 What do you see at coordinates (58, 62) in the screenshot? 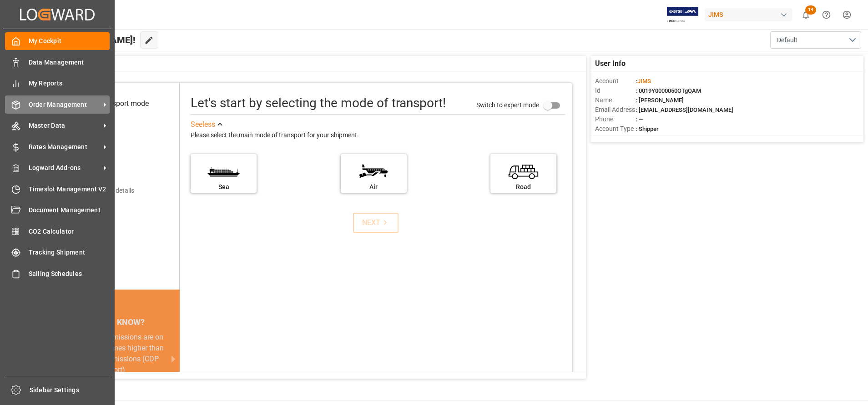
I see `a: Data Management` at bounding box center [58, 62].